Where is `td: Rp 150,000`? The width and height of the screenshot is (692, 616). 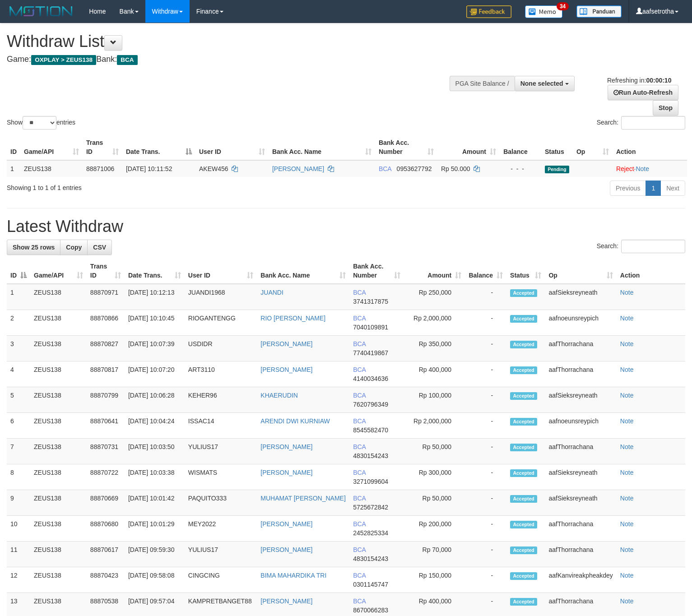 td: Rp 150,000 is located at coordinates (434, 580).